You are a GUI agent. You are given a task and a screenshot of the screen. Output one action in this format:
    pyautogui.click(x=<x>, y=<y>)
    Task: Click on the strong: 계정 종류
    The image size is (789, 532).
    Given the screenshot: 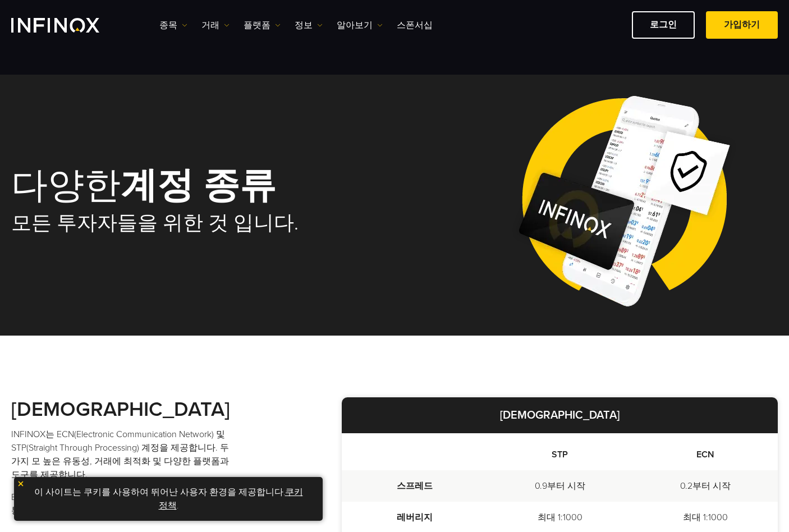 What is the action you would take?
    pyautogui.click(x=198, y=186)
    